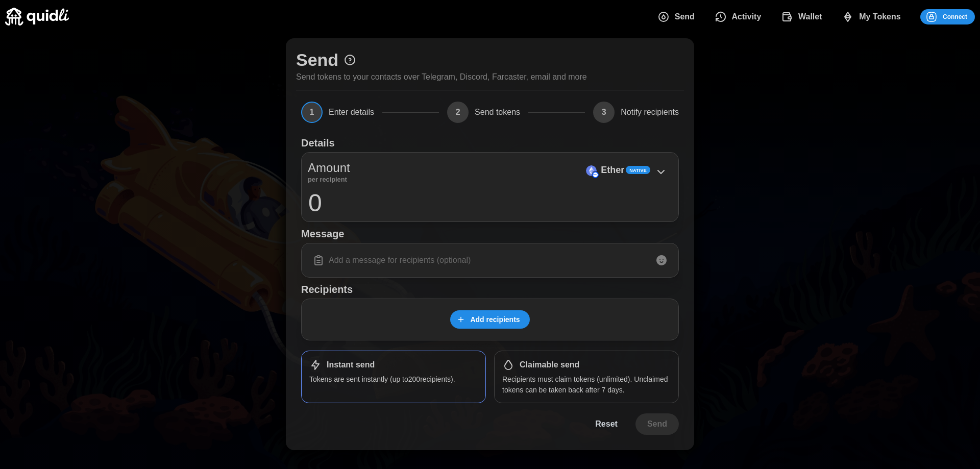 The image size is (980, 469). Describe the element at coordinates (490, 319) in the screenshot. I see `button: Add recipients` at that location.